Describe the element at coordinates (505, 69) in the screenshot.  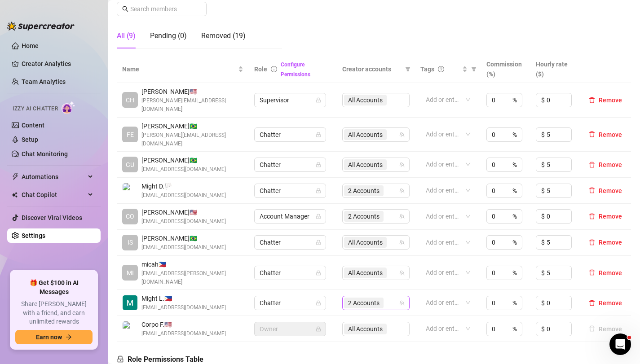
I see `th: Commission (%)` at that location.